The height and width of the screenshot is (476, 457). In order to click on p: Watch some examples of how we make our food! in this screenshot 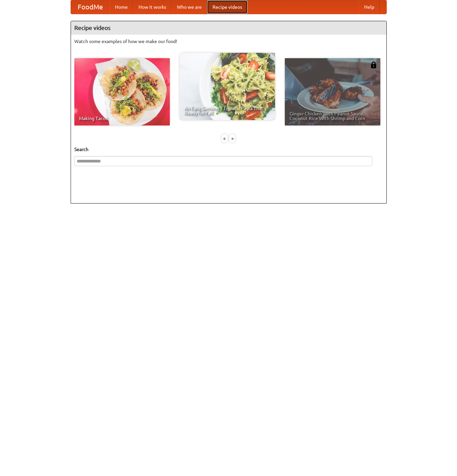, I will do `click(229, 42)`.